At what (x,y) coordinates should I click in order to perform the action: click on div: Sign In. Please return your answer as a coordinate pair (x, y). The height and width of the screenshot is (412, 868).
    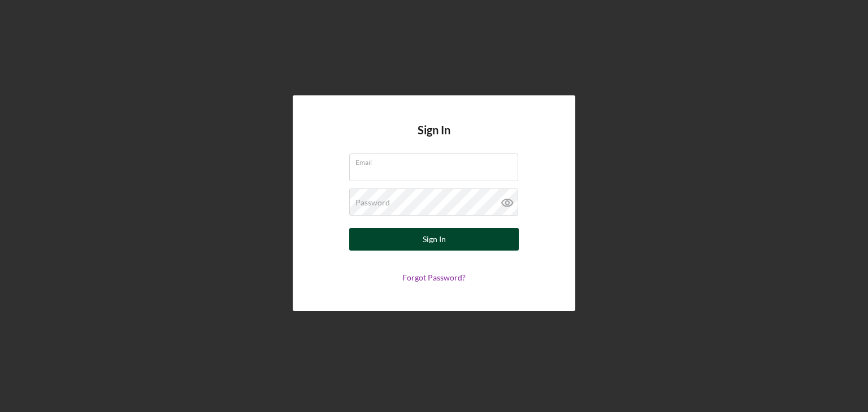
    Looking at the image, I should click on (434, 239).